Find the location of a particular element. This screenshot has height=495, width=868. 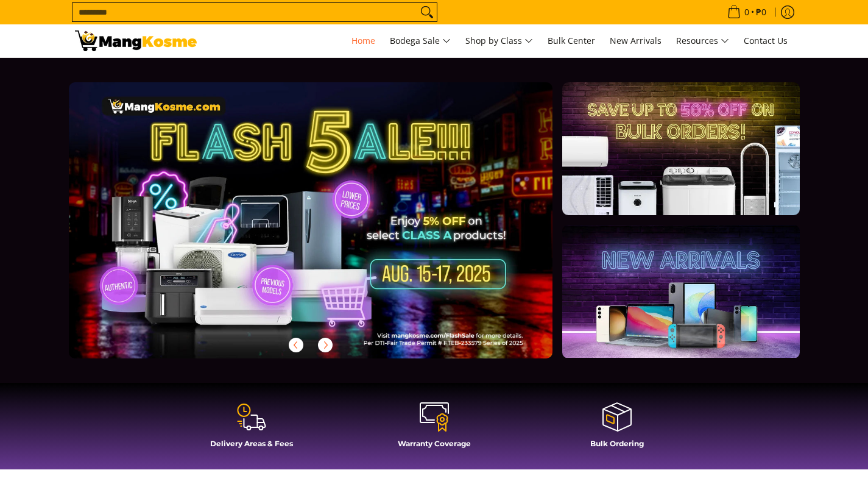

span: Bodega Sale is located at coordinates (421, 41).